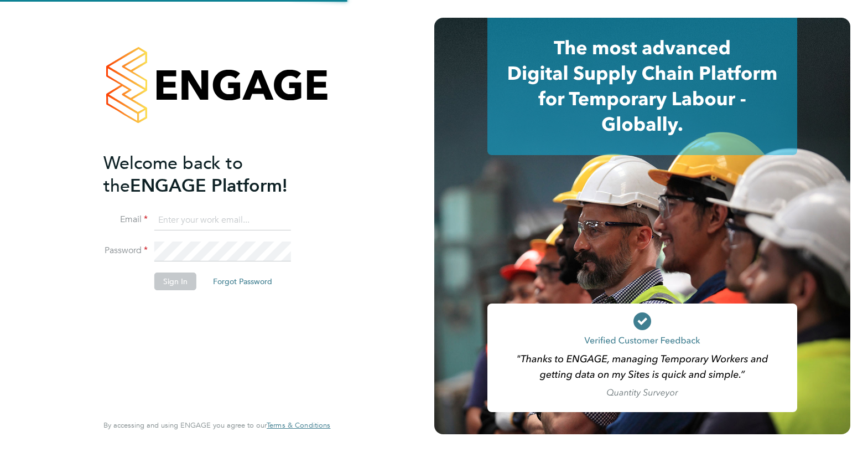 The height and width of the screenshot is (452, 868). What do you see at coordinates (126, 219) in the screenshot?
I see `label: Email` at bounding box center [126, 219].